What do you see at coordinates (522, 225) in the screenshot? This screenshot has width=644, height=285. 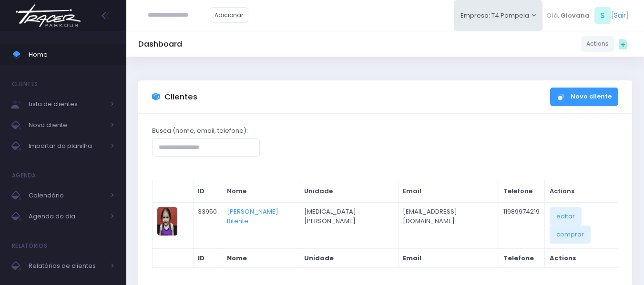 I see `td: 11989974219` at bounding box center [522, 225].